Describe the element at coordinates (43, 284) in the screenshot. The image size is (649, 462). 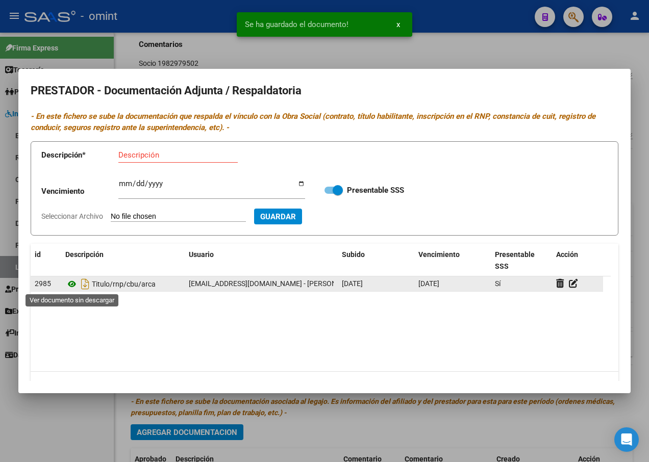
I see `span: 2985` at that location.